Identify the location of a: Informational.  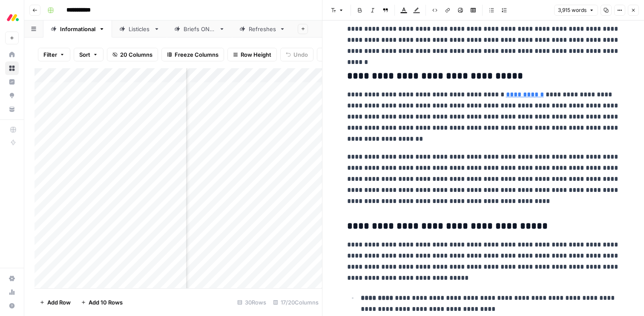
(78, 29).